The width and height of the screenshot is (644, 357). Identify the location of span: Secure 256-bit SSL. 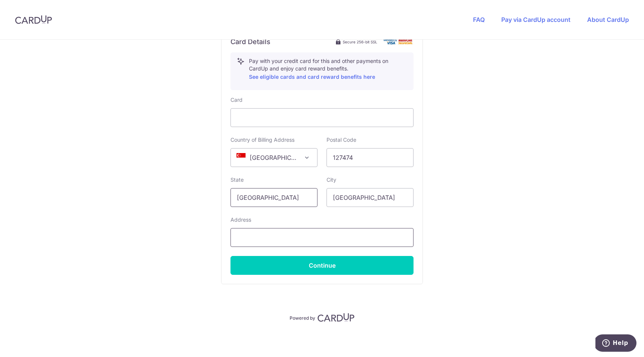
(360, 41).